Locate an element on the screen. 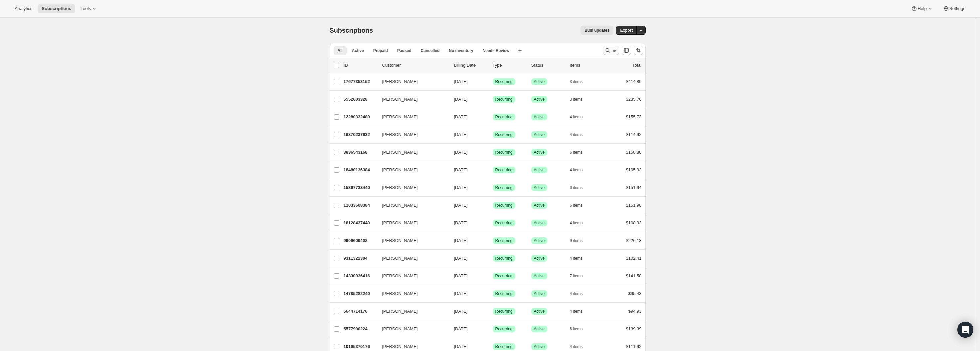  p: 9609609408 is located at coordinates (361, 241).